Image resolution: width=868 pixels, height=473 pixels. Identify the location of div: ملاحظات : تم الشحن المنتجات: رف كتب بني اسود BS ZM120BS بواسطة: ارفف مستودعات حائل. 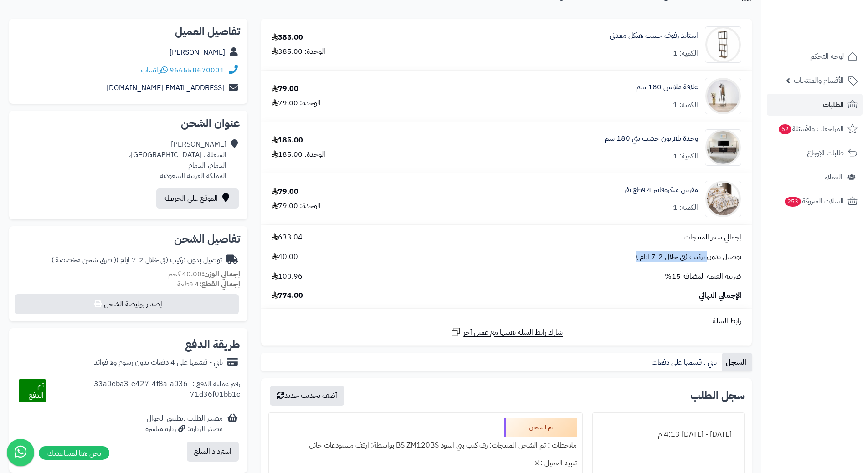
(425, 446).